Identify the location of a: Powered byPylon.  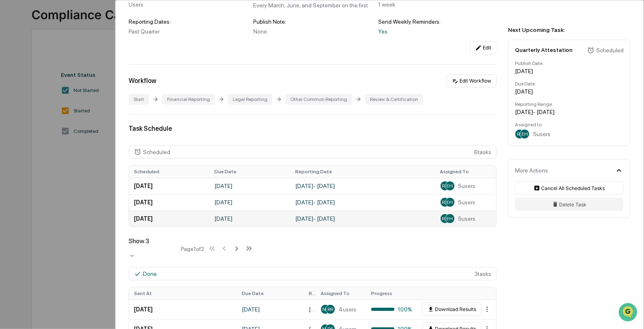
(78, 142).